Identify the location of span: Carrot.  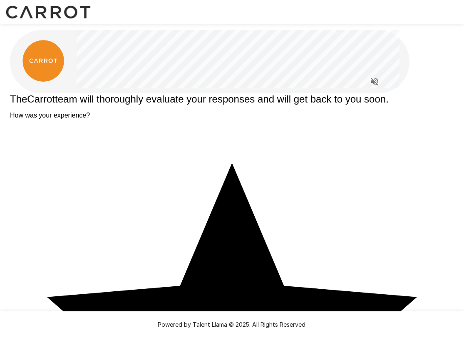
(41, 99).